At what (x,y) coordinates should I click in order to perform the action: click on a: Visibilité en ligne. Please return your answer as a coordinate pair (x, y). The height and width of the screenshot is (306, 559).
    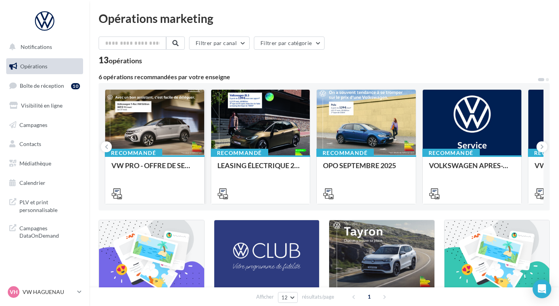
    Looking at the image, I should click on (45, 106).